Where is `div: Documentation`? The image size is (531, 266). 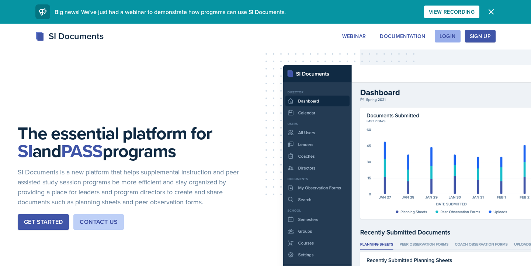
div: Documentation is located at coordinates (403, 36).